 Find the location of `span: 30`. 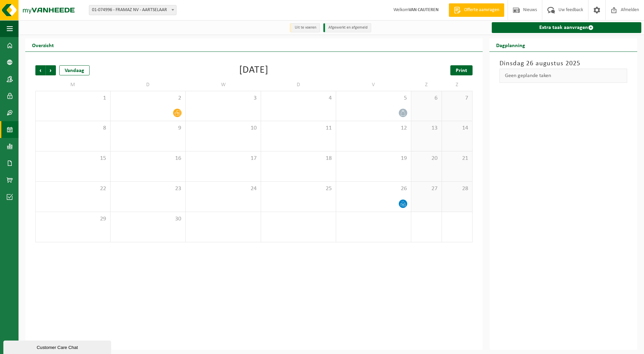

span: 30 is located at coordinates (148, 219).